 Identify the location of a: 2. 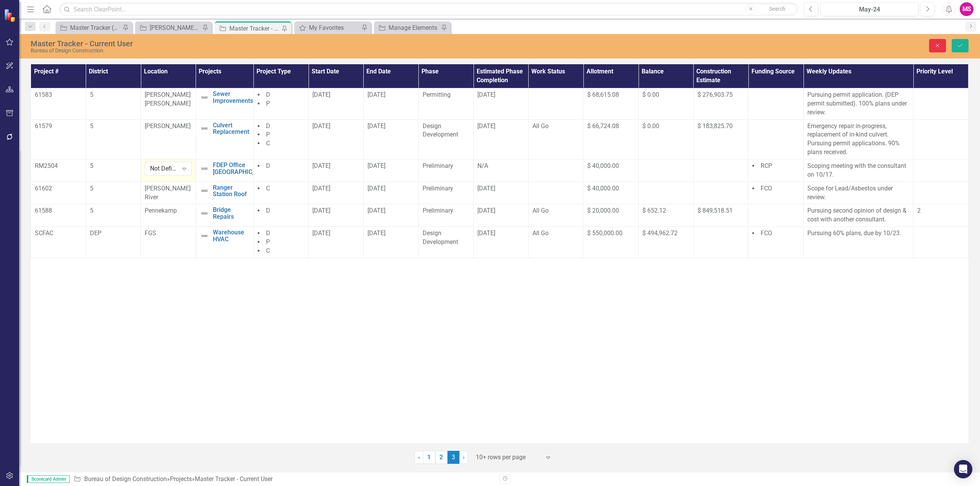
(441, 458).